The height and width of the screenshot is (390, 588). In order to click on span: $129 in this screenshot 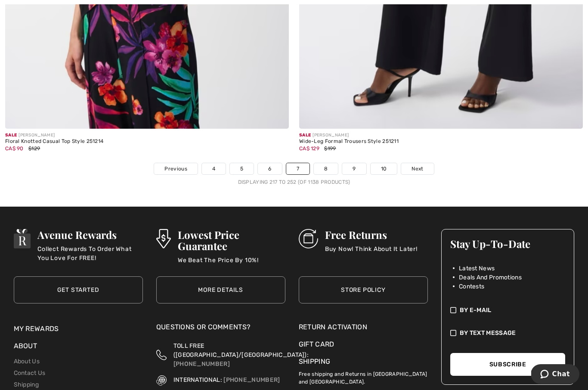, I will do `click(34, 149)`.